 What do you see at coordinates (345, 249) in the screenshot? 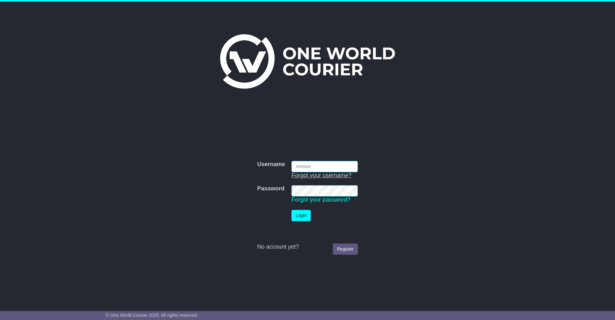
I see `a: Register` at bounding box center [345, 249].